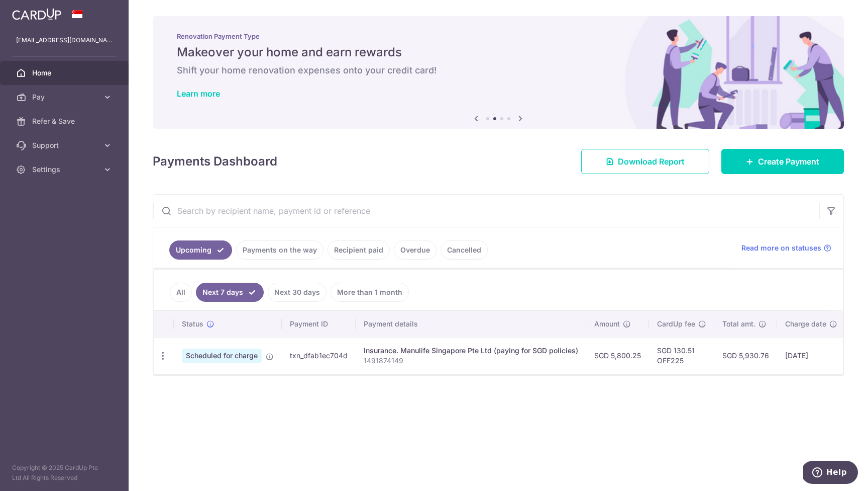 Image resolution: width=868 pixels, height=491 pixels. What do you see at coordinates (33, 12) in the screenshot?
I see `span: Help` at bounding box center [33, 12].